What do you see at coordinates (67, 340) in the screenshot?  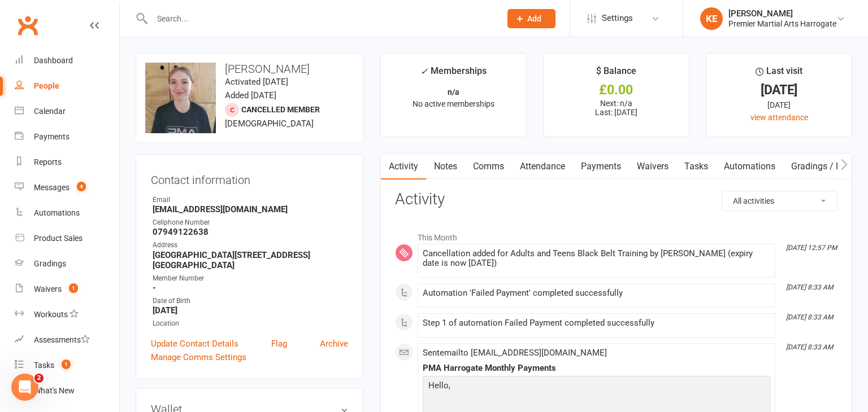 I see `a: Assessments` at bounding box center [67, 340].